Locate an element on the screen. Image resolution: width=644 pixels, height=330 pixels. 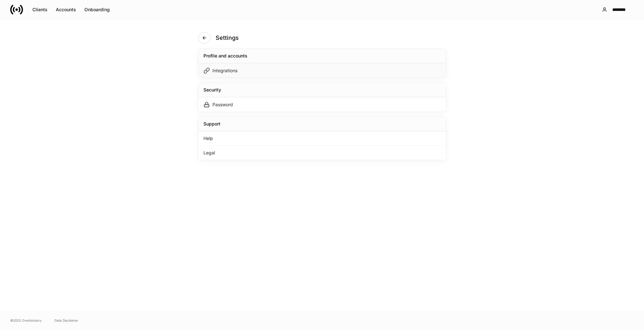
button: Onboarding is located at coordinates (97, 10).